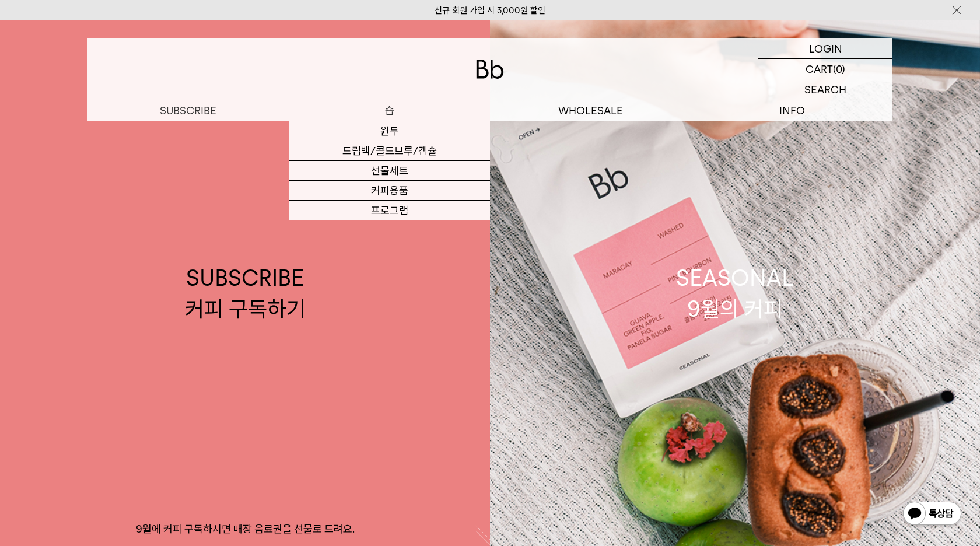  Describe the element at coordinates (389, 191) in the screenshot. I see `a: 커피용품` at that location.